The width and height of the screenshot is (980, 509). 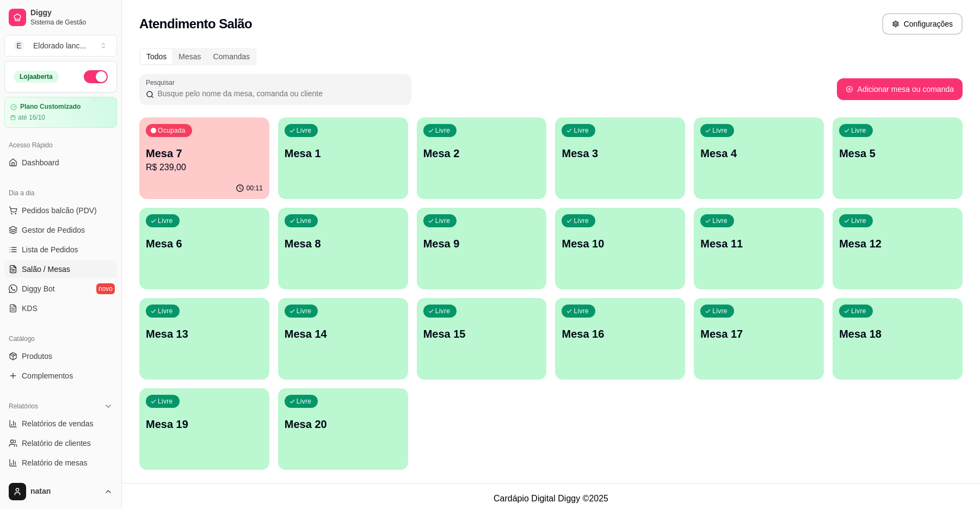 What do you see at coordinates (343, 429) in the screenshot?
I see `button: LivreMesa 20` at bounding box center [343, 429].